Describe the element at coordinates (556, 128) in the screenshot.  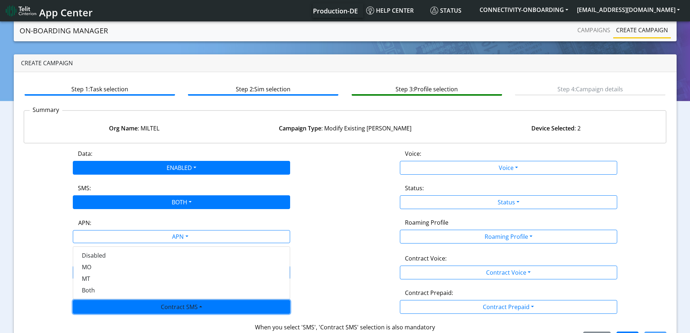
I see `div: : 2` at that location.